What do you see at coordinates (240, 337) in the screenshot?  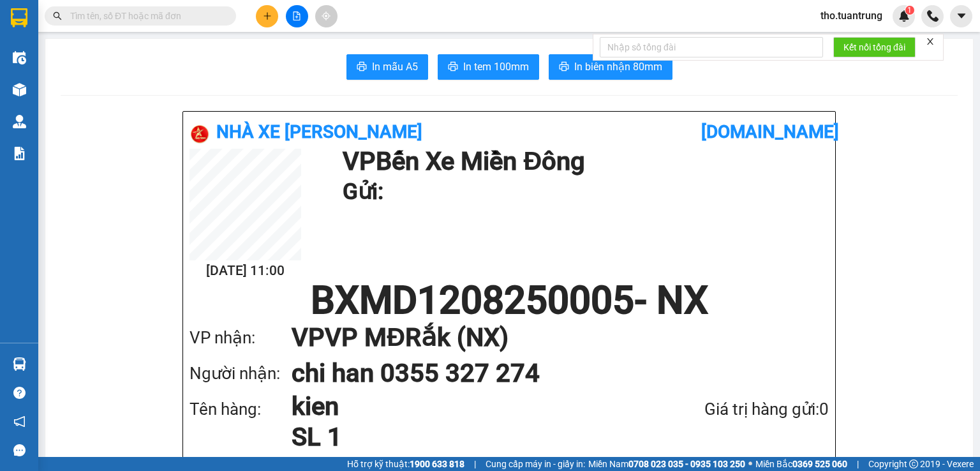 I see `div: VP nhận:` at bounding box center [240, 337].